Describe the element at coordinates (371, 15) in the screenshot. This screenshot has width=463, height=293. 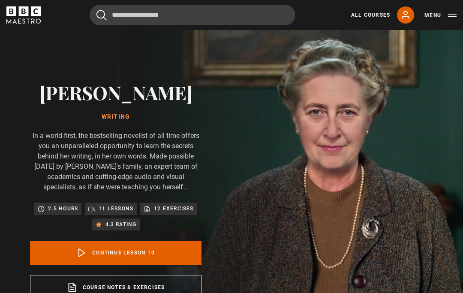
I see `a: All Courses` at that location.